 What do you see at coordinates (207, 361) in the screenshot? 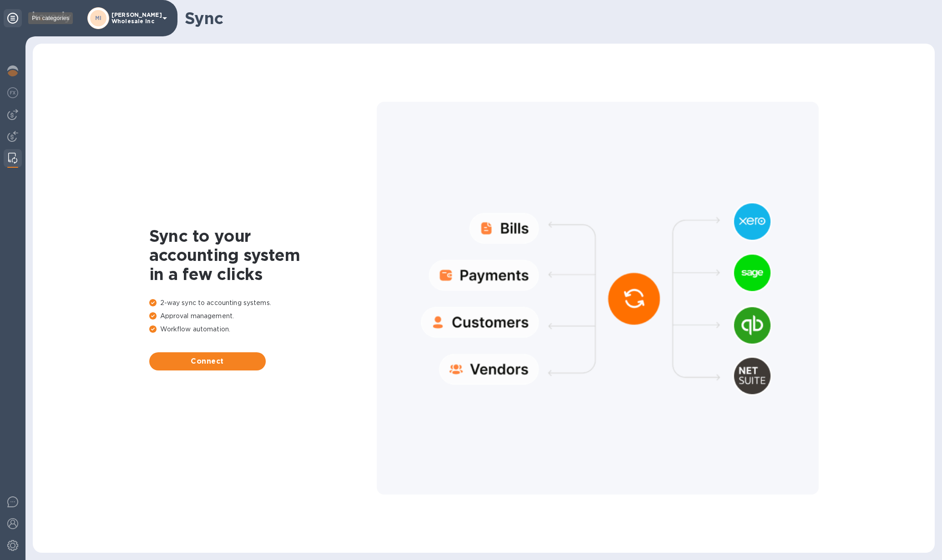
I see `span: Connect` at bounding box center [207, 361].